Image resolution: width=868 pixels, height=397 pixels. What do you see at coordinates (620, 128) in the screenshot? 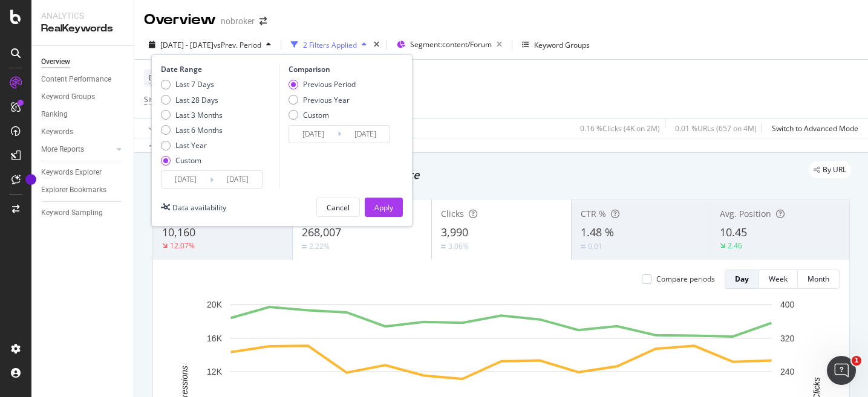
I see `div: 0.16 % Clicks ( 4K on 2M )` at bounding box center [620, 128].